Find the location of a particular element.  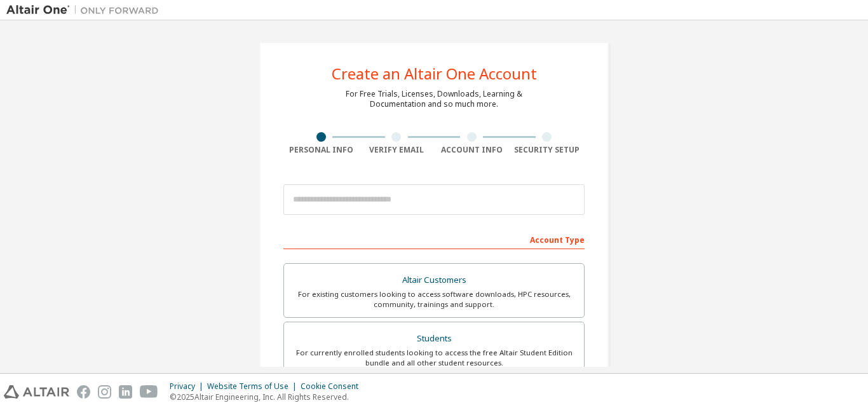

img: altair_logo.svg is located at coordinates (36, 391).